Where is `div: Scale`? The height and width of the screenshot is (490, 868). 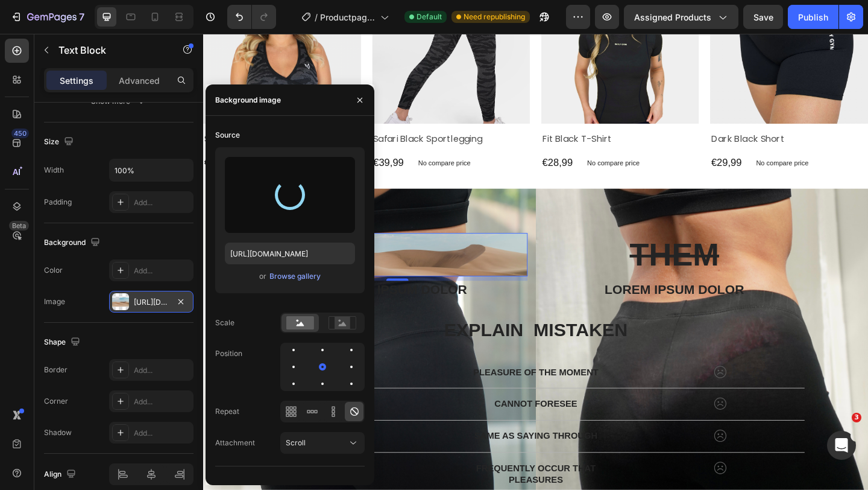 div: Scale is located at coordinates (225, 323).